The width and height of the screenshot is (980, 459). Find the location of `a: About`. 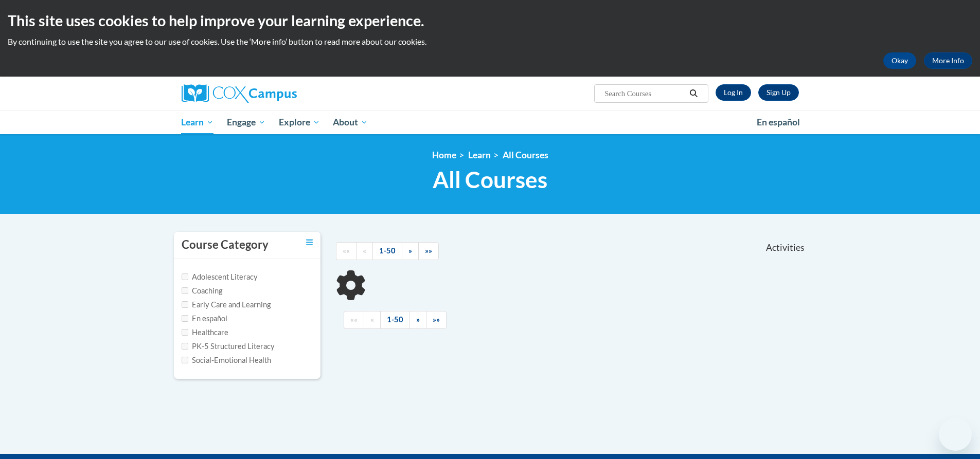

a: About is located at coordinates (350, 122).